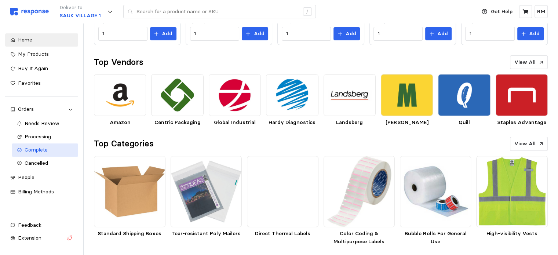 This screenshot has width=558, height=255. I want to click on p: Global Industrial, so click(235, 122).